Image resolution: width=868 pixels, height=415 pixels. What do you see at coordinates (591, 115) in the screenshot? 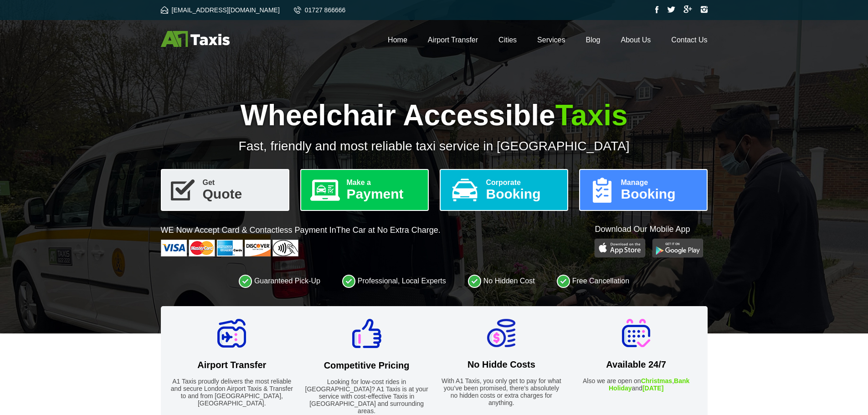
I see `span: Taxis` at bounding box center [591, 115].